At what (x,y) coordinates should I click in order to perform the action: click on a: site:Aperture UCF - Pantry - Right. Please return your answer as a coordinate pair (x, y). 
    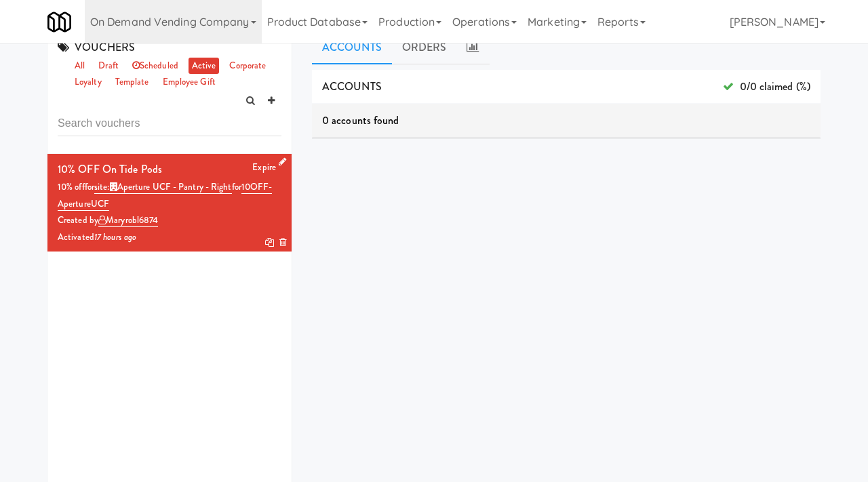
    Looking at the image, I should click on (163, 187).